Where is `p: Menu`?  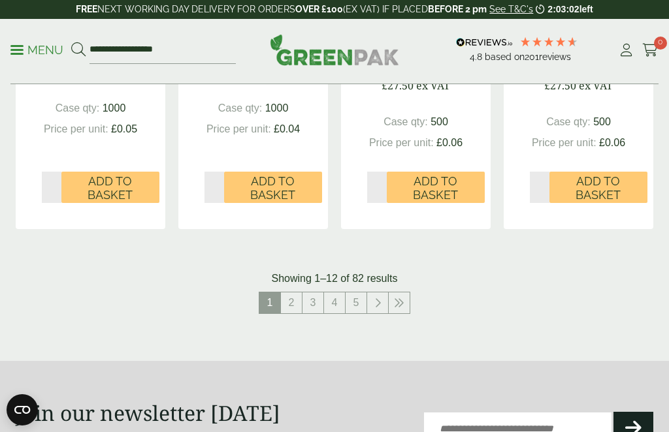 p: Menu is located at coordinates (37, 50).